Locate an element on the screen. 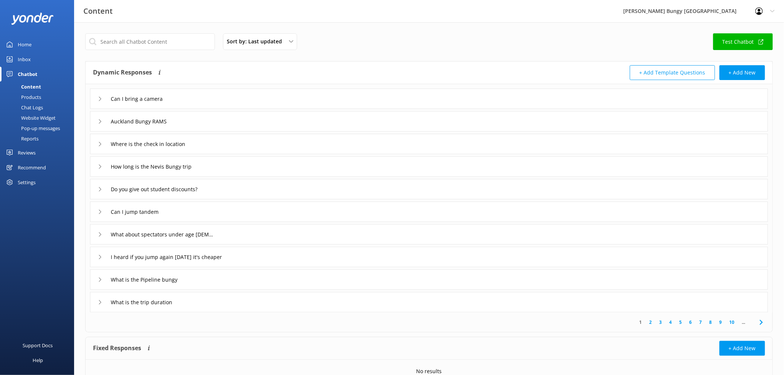 The width and height of the screenshot is (784, 375). a: 7 is located at coordinates (701, 322).